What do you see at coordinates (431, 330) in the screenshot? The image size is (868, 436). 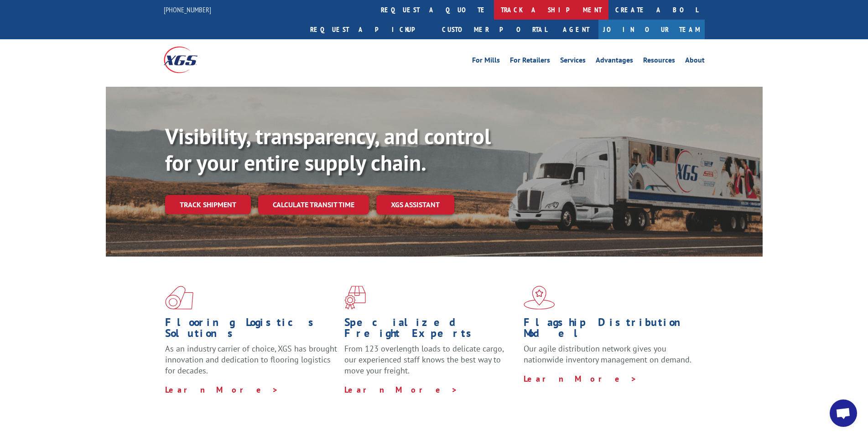 I see `h1: Specialized Freight Experts` at bounding box center [431, 330].